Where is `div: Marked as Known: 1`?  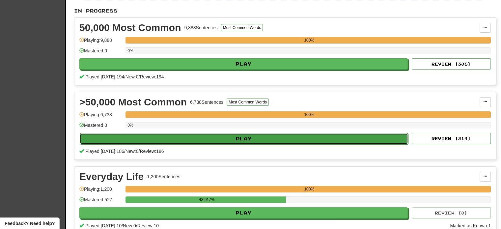
div: Marked as Known: 1 is located at coordinates (470, 226).